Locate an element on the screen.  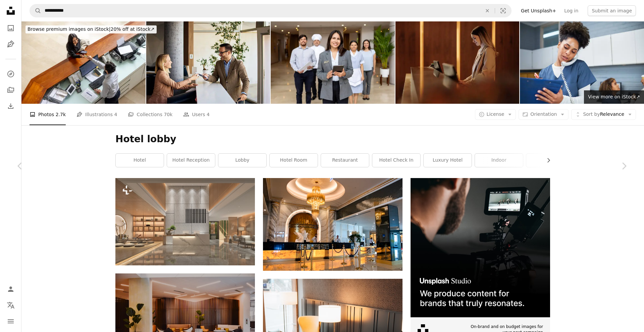
span: Browse premium images on iStock | is located at coordinates (69, 29).